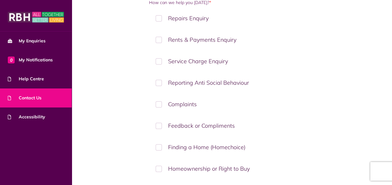 This screenshot has height=185, width=392. Describe the element at coordinates (232, 126) in the screenshot. I see `label: Feedback or Compliments` at that location.